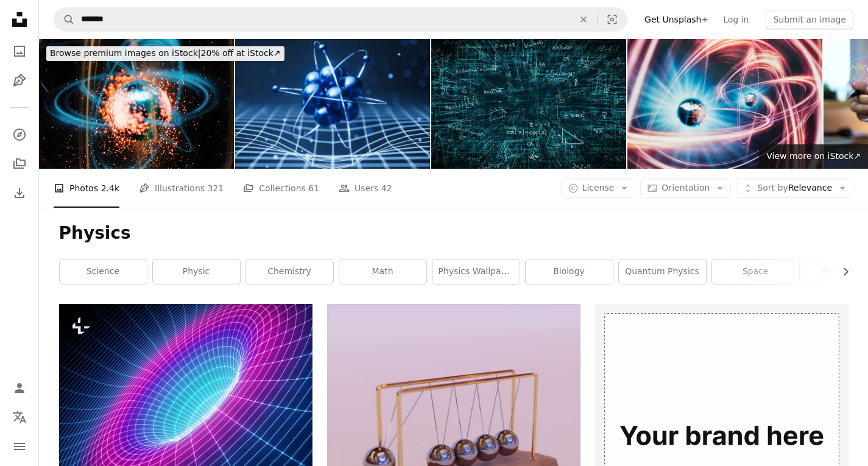 The height and width of the screenshot is (466, 868). I want to click on button: Visual search, so click(612, 19).